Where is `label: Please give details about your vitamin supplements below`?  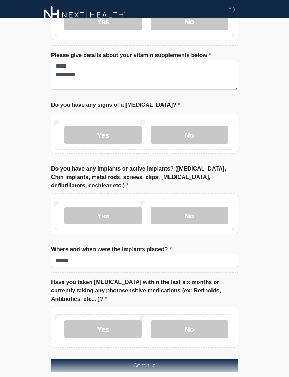 label: Please give details about your vitamin supplements below is located at coordinates (131, 56).